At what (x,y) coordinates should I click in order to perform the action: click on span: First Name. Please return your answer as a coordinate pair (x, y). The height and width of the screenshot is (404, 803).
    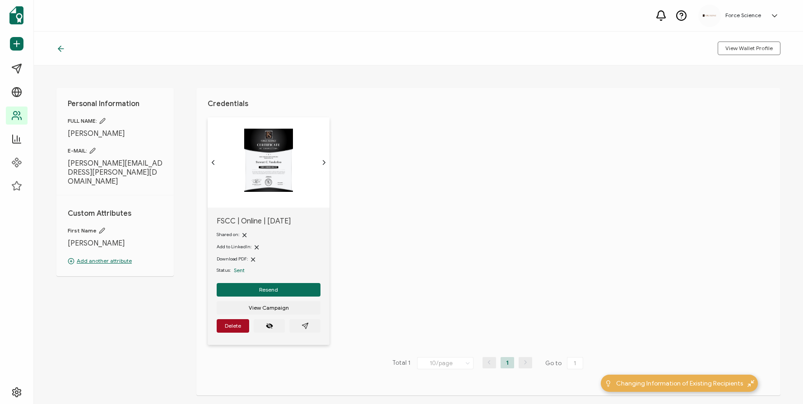
    Looking at the image, I should click on (115, 231).